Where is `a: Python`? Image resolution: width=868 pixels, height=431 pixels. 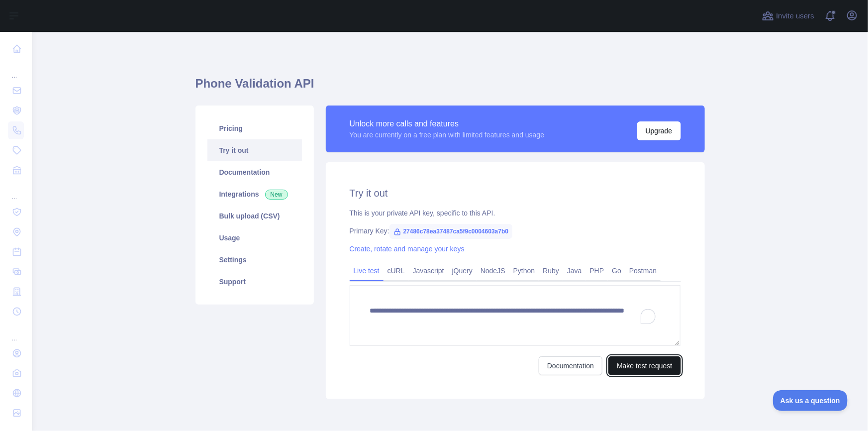
a: Python is located at coordinates (524, 271).